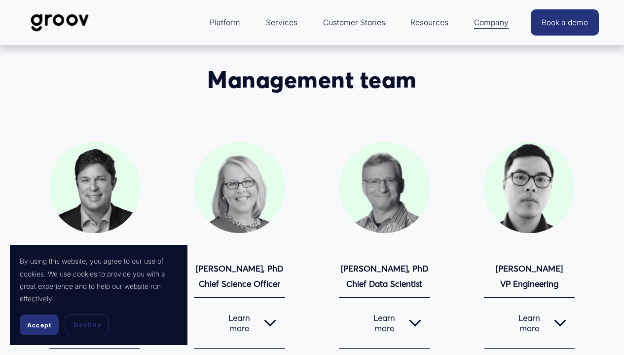 The height and width of the screenshot is (355, 624). I want to click on h2: Management team, so click(312, 79).